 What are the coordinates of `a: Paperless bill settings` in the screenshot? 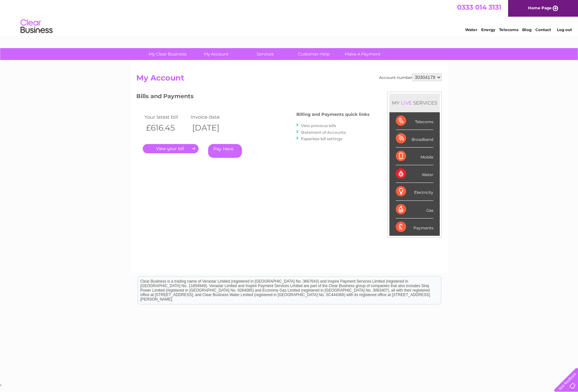 It's located at (322, 139).